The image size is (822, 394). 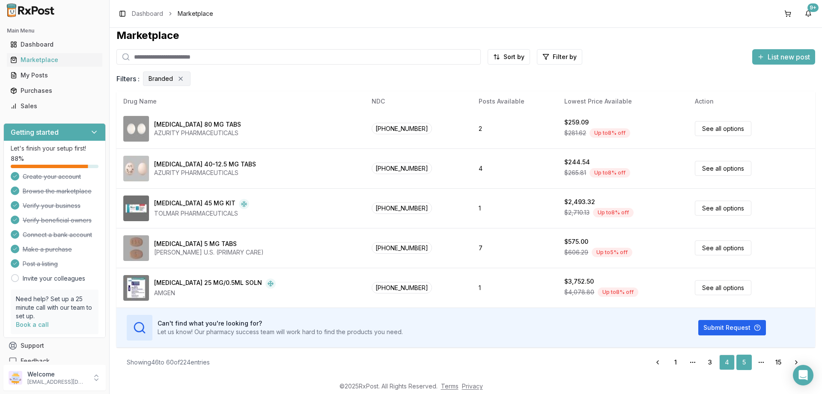 I want to click on img: Eliquis 5 MG TABS, so click(x=136, y=248).